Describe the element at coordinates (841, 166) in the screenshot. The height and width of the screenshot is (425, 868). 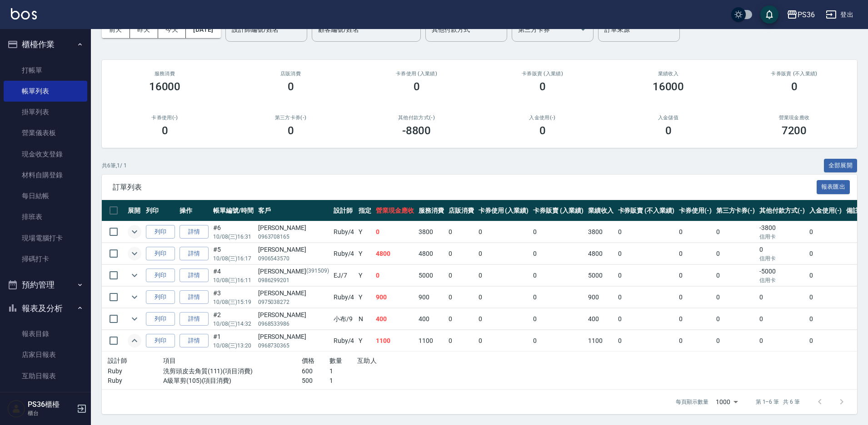
I see `button: 全部展開` at that location.